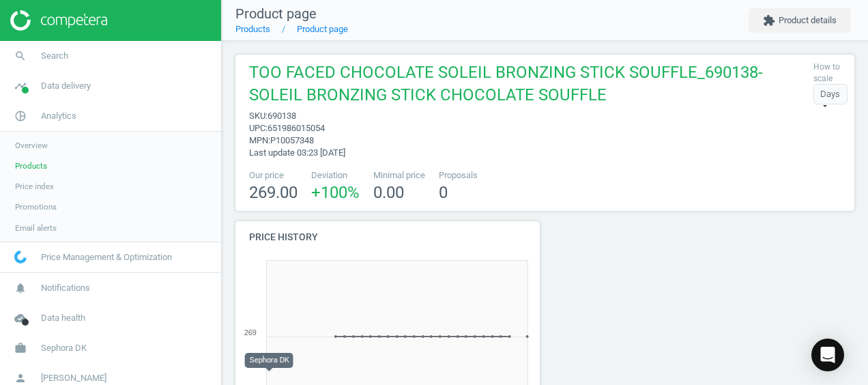 This screenshot has width=868, height=385. Describe the element at coordinates (35, 228) in the screenshot. I see `span: Email alerts` at that location.